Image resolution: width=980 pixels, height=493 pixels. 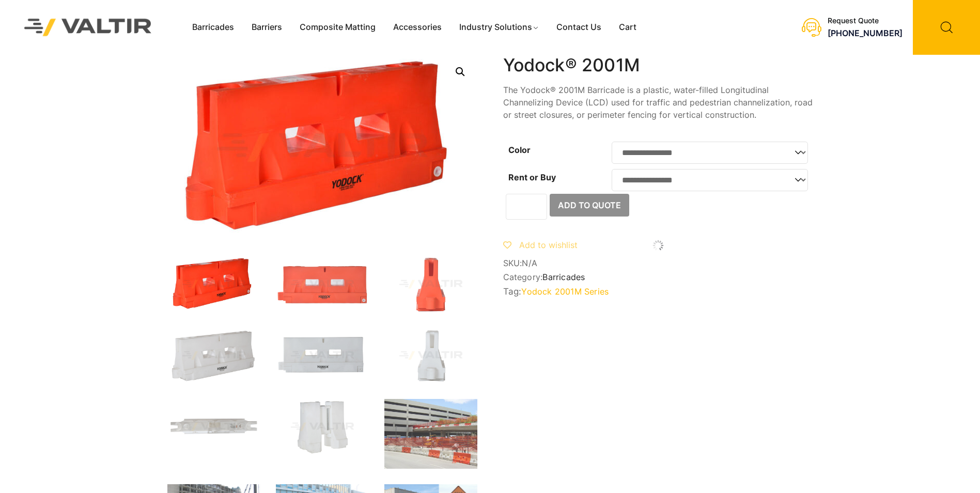 What do you see at coordinates (565, 291) in the screenshot?
I see `a: Yodock 2001M Series` at bounding box center [565, 291].